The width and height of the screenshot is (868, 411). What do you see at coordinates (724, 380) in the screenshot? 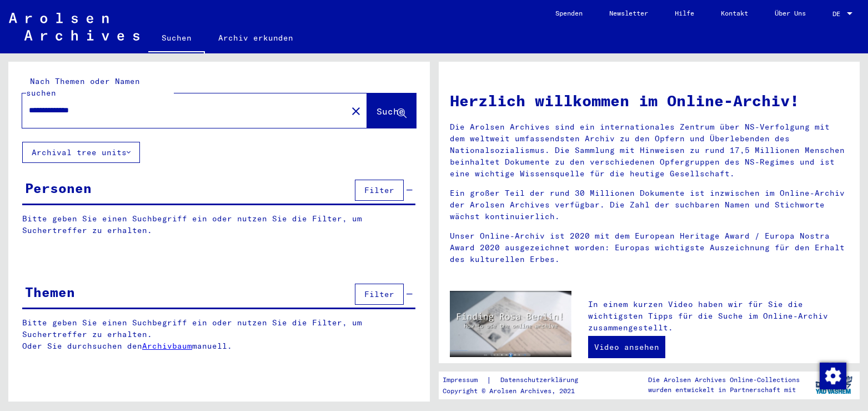
I see `p: Die Arolsen Archives Online-Collections` at bounding box center [724, 380].